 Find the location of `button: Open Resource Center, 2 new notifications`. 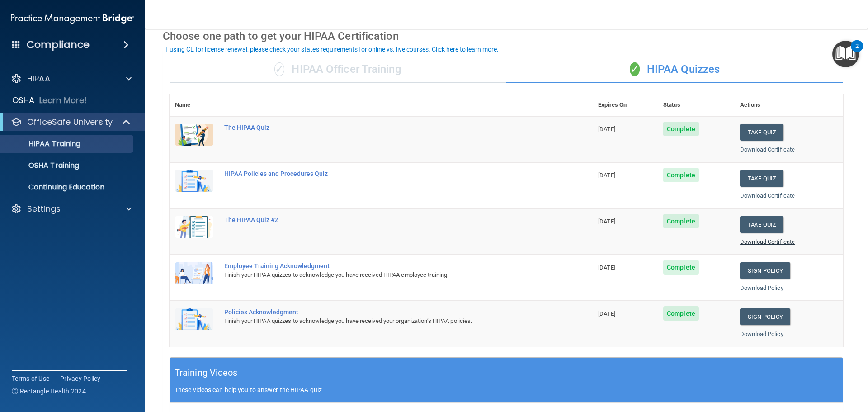

button: Open Resource Center, 2 new notifications is located at coordinates (845, 53).